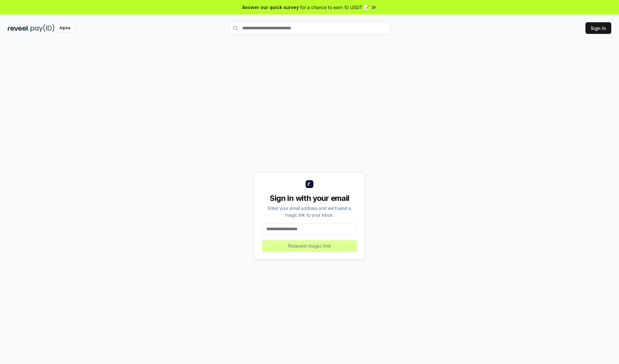  I want to click on img: pay_id, so click(42, 28).